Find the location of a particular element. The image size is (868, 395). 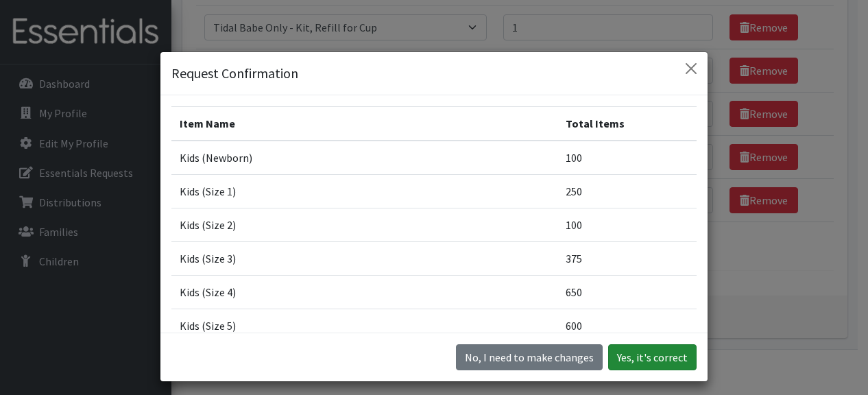

td: Kids (Size 1) is located at coordinates (364, 191).